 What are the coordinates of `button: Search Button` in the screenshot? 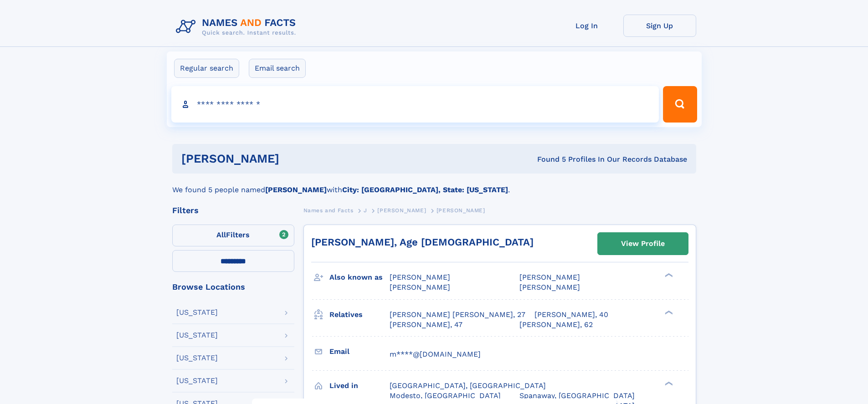 It's located at (680, 104).